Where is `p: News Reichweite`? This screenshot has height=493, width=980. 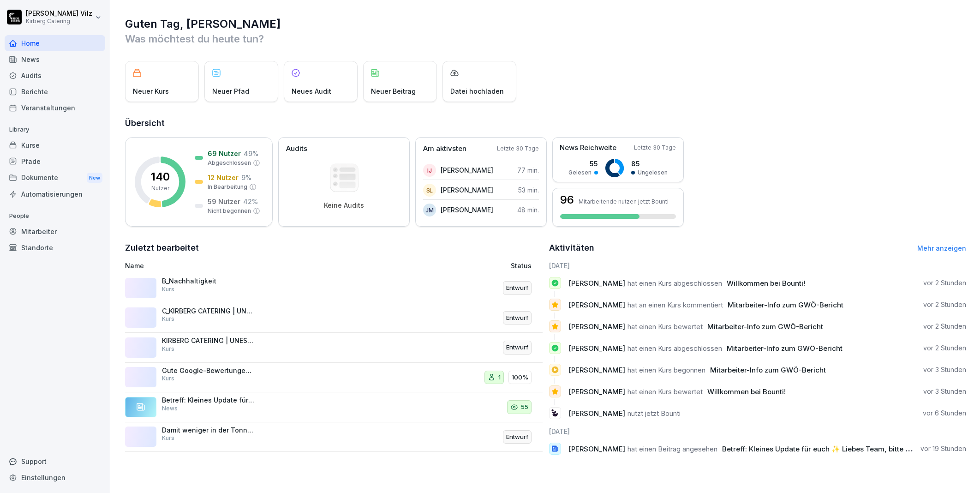 p: News Reichweite is located at coordinates (588, 148).